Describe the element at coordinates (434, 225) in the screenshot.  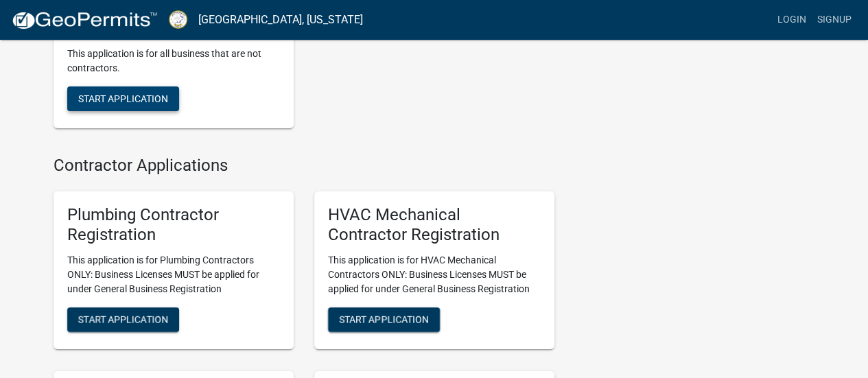
I see `h5: HVAC Mechanical Contractor Registration` at that location.